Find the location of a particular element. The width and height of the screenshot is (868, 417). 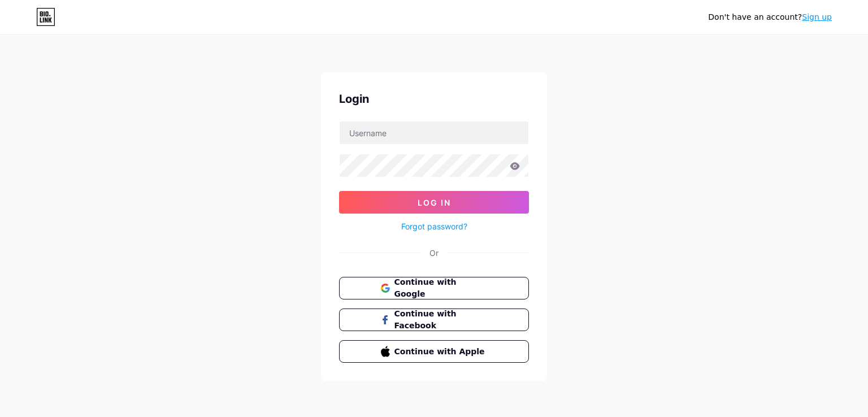

input: Username is located at coordinates (434, 133).